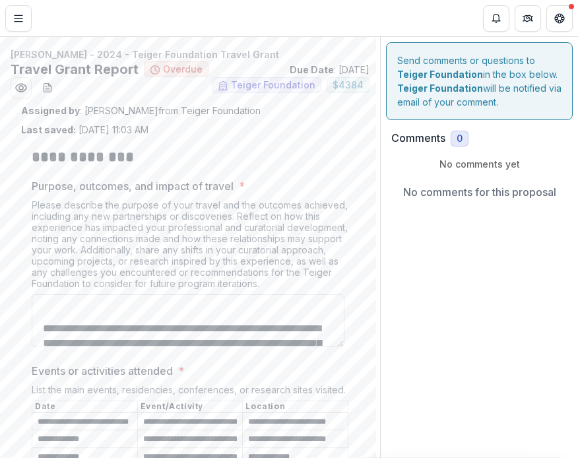 The width and height of the screenshot is (578, 458). What do you see at coordinates (47, 88) in the screenshot?
I see `button: download-word-button` at bounding box center [47, 88].